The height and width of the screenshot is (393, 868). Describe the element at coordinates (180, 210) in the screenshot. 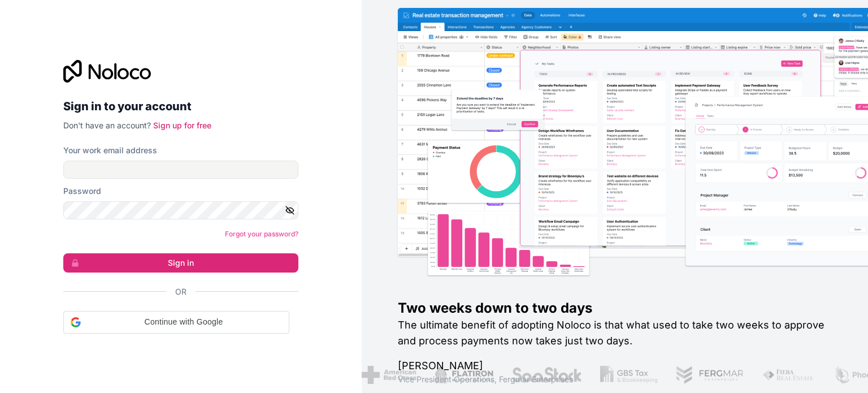

I see `input: Password` at that location.